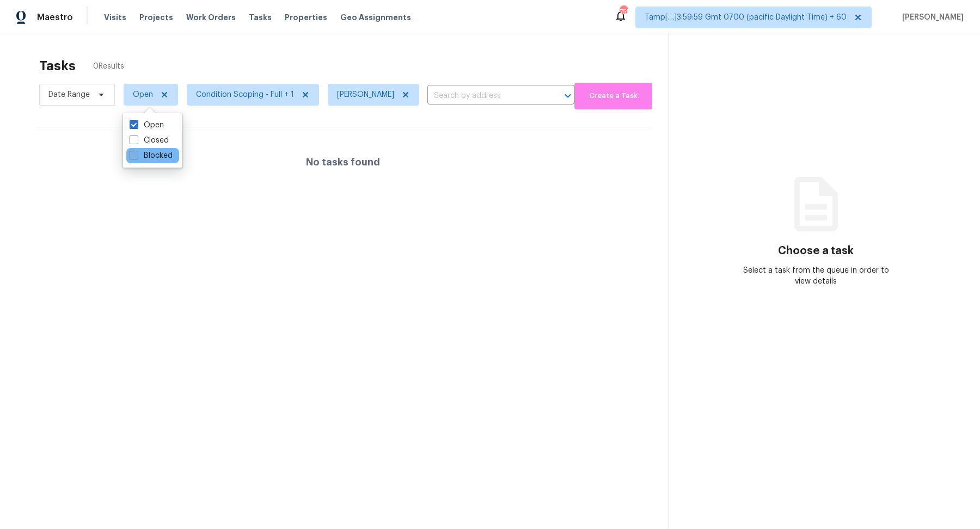  I want to click on span: Condition Scoping - Full + 1, so click(245, 94).